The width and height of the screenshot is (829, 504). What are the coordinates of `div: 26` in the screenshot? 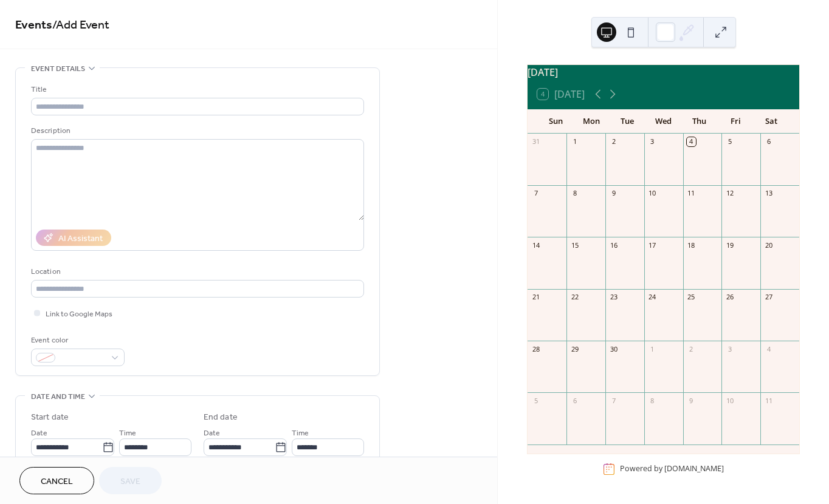 It's located at (729, 297).